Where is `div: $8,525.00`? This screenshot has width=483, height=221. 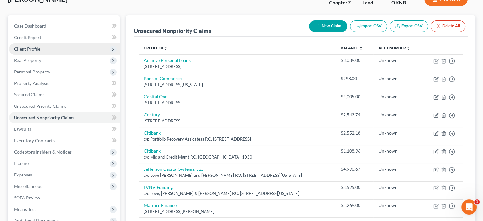 div: $8,525.00 is located at coordinates (355, 187).